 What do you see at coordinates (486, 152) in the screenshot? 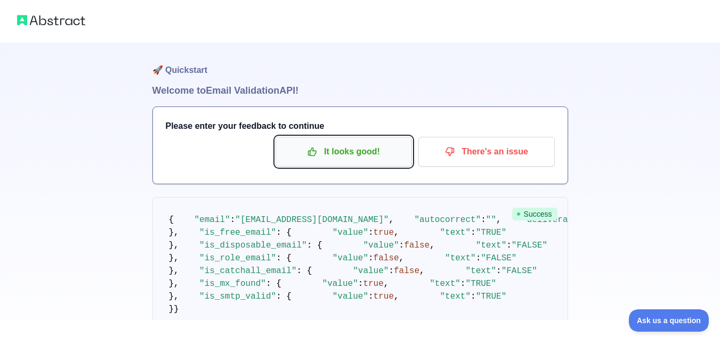
I see `p: There's an issue` at bounding box center [486, 152].